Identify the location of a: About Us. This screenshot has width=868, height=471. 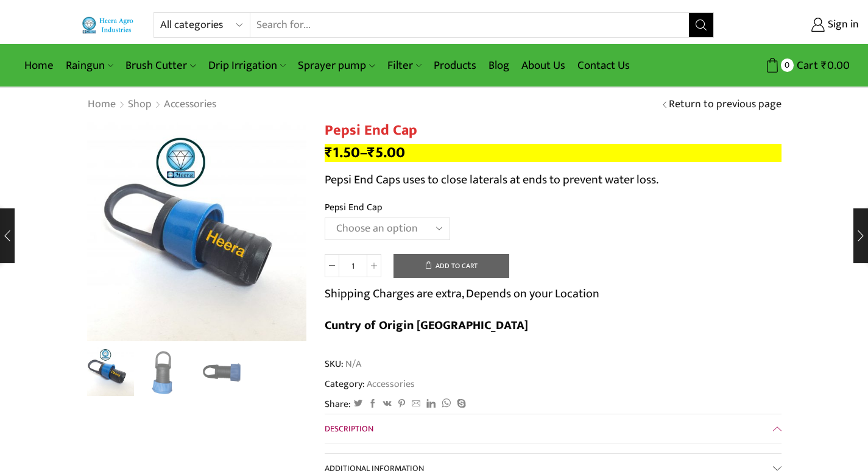
(544, 65).